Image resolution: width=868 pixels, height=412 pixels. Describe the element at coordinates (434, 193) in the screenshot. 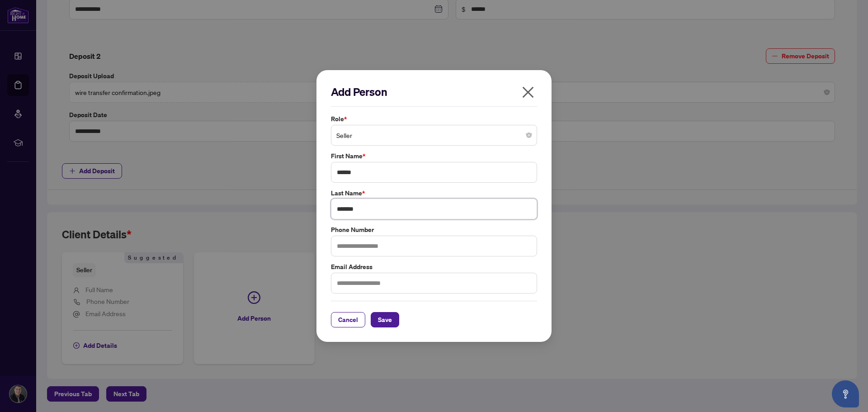

I see `label: Last Name` at that location.